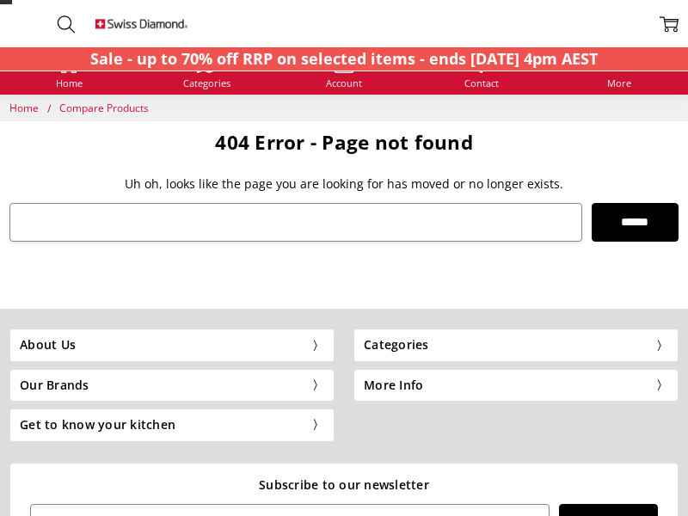 This screenshot has width=688, height=516. I want to click on h1: 404 Error - Page not found, so click(344, 143).